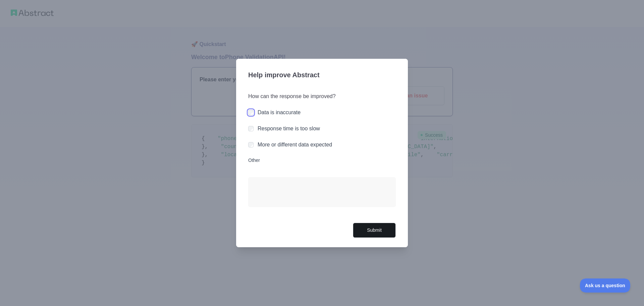  I want to click on label: More or different data expected, so click(295, 144).